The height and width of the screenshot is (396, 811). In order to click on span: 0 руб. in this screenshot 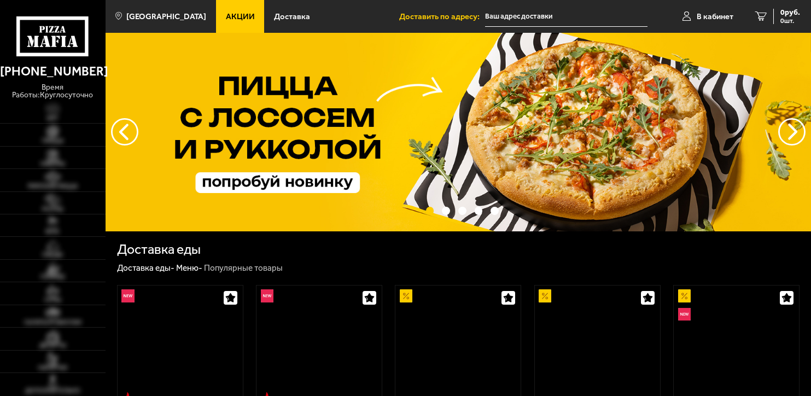, I will do `click(790, 13)`.